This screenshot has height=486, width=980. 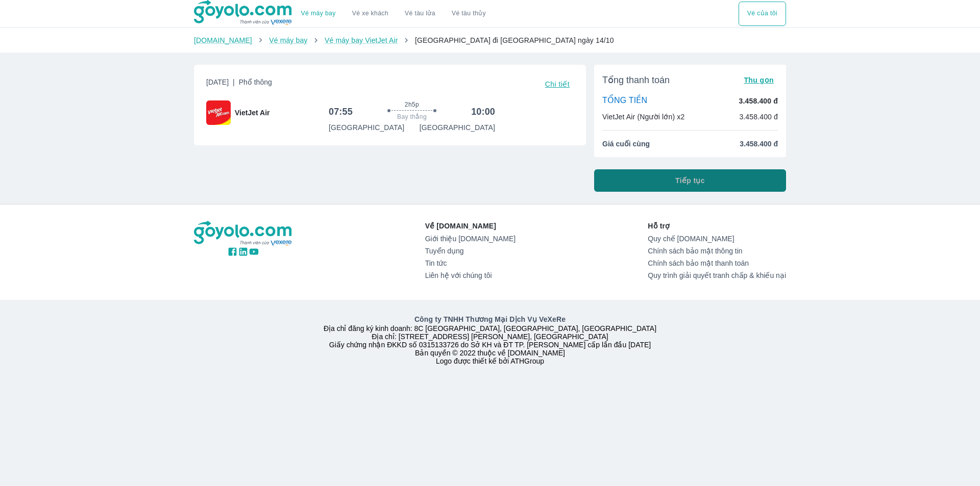 What do you see at coordinates (717, 251) in the screenshot?
I see `a: Chính sách bảo mật thông tin` at bounding box center [717, 251].